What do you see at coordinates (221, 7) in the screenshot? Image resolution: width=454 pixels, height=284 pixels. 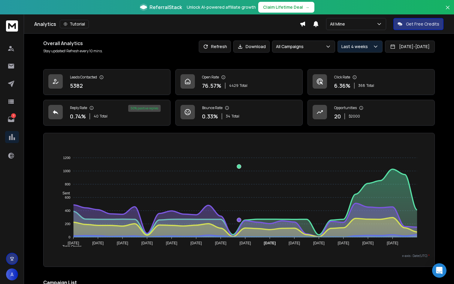 I see `p: Unlock AI-powered affiliate growth` at bounding box center [221, 7].